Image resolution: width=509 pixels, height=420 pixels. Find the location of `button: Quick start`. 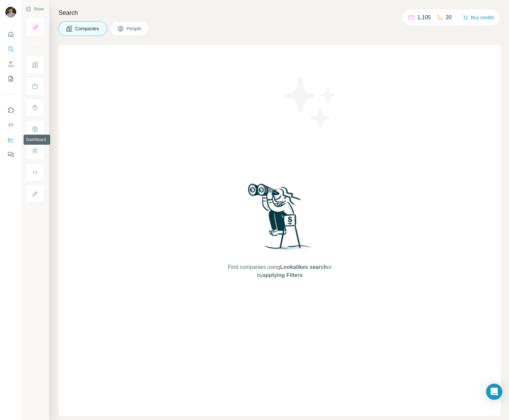

button: Quick start is located at coordinates (11, 34).